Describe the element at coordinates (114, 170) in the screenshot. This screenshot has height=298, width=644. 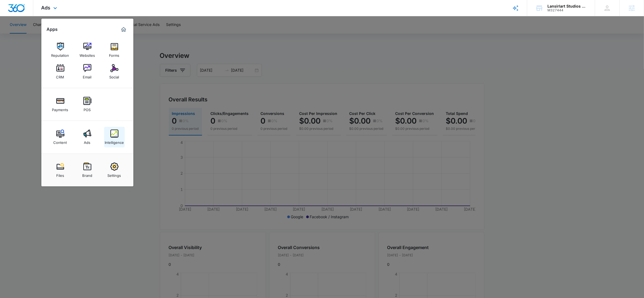
I see `a: Settings` at that location.